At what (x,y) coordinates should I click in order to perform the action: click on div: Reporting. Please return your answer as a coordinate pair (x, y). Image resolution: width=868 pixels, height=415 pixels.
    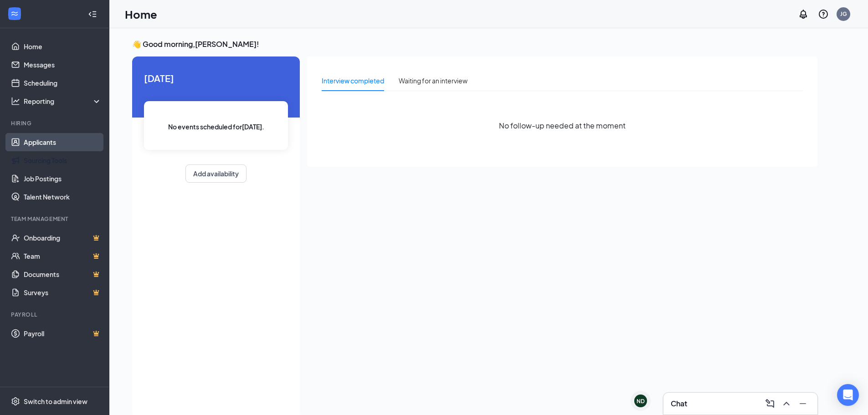
    Looking at the image, I should click on (63, 101).